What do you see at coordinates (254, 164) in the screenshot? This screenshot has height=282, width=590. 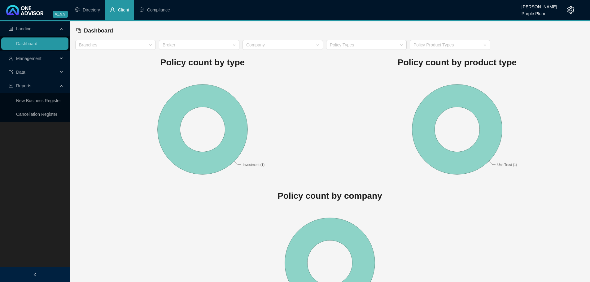 I see `text: Investment (1)` at bounding box center [254, 164].